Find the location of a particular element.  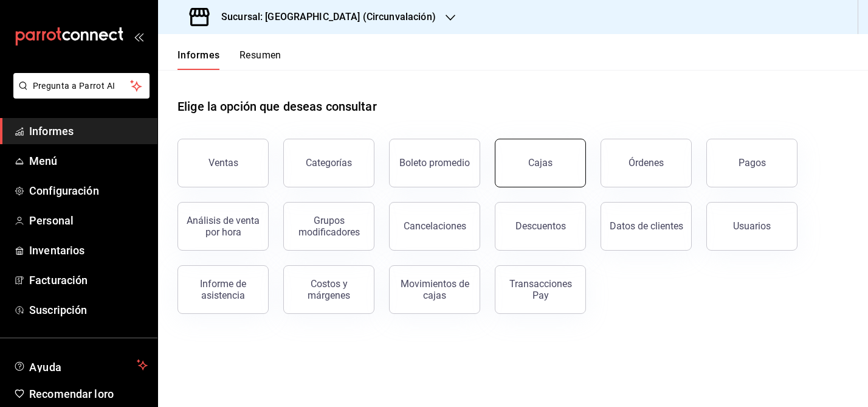

button: Descuentos is located at coordinates (540, 226).